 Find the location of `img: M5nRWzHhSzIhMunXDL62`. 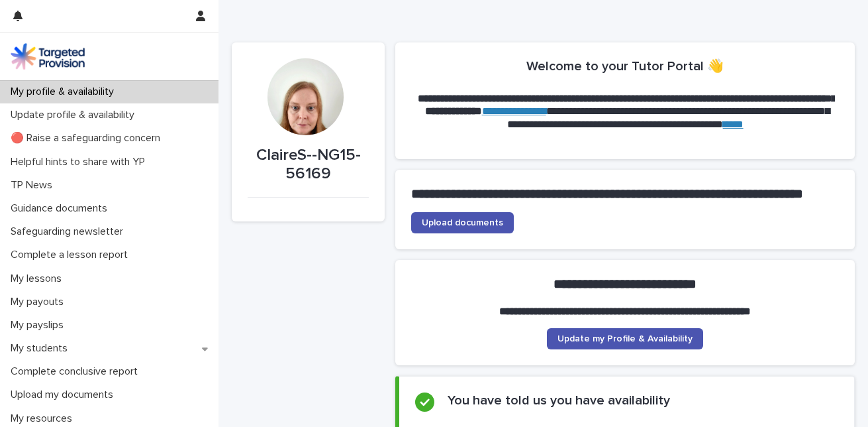

img: M5nRWzHhSzIhMunXDL62 is located at coordinates (47, 56).